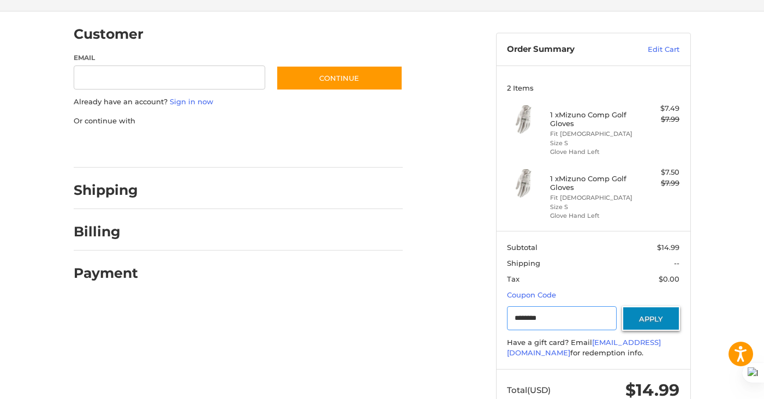 This screenshot has width=764, height=399. I want to click on span: Total (USD), so click(528, 389).